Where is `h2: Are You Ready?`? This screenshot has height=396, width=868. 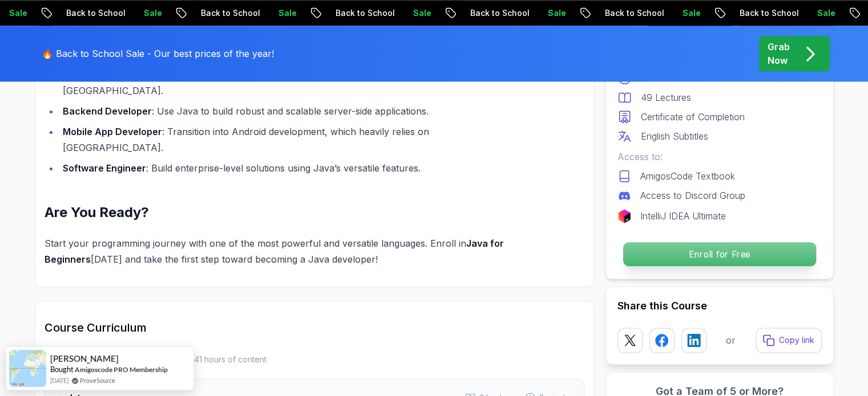 h2: Are You Ready? is located at coordinates (287, 213).